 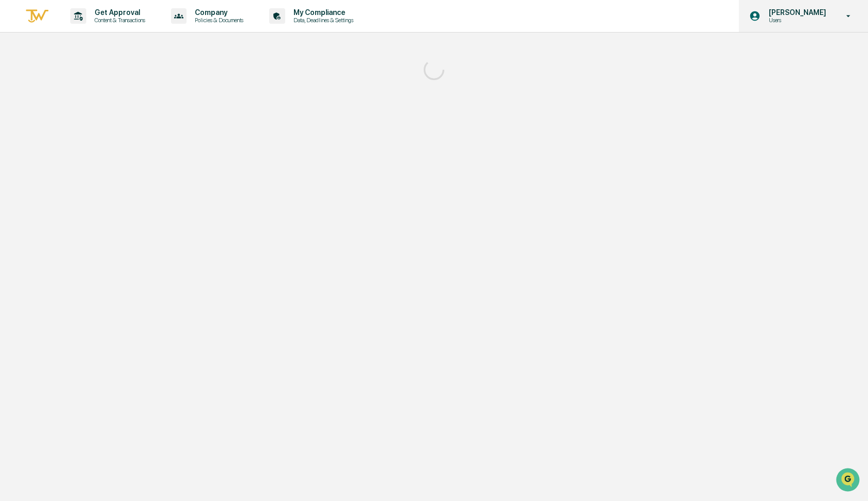 I want to click on img: f2157a4c-a0d3-4daa-907e-bb6f0de503a5-1751232295721, so click(x=13, y=13).